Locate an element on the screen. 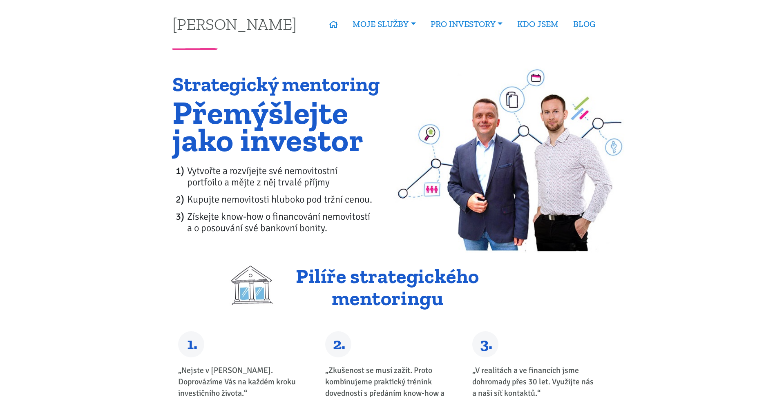 The height and width of the screenshot is (397, 775). li: Vytvořte a rozvíjejte své nemovitostní portfoilo a mějte z něj trvalé příjmy is located at coordinates (284, 177).